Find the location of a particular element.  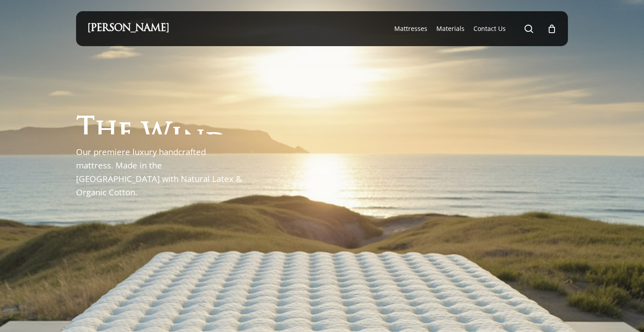

nav: Main Menu is located at coordinates (473, 29).